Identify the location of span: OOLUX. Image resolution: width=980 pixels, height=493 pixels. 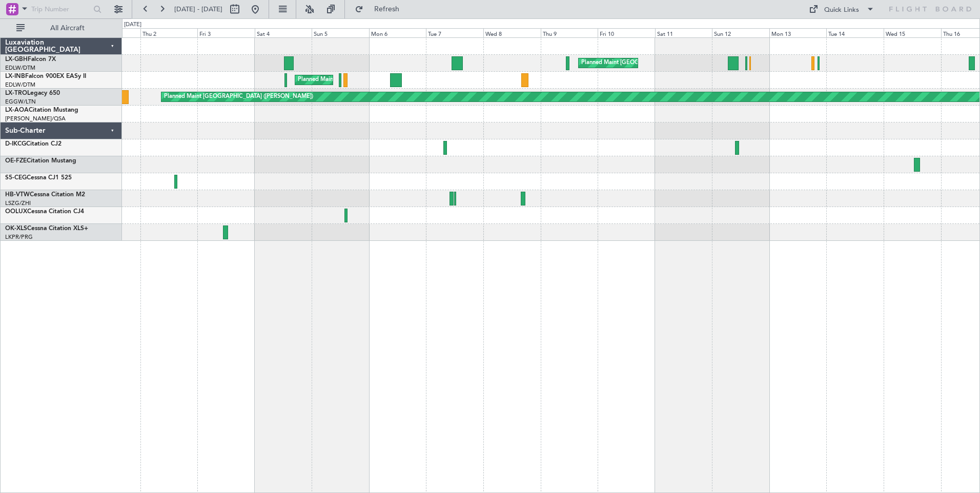
(16, 212).